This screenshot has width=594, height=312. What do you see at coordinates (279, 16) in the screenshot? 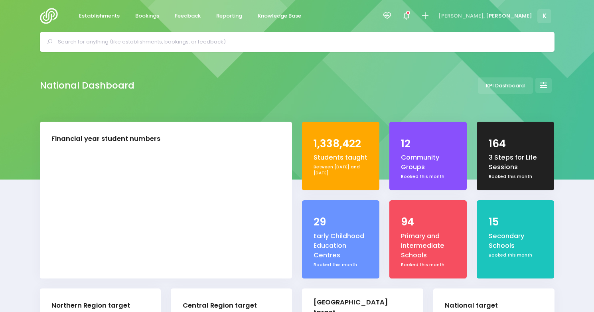
I see `span: Knowledge Base` at bounding box center [279, 16].